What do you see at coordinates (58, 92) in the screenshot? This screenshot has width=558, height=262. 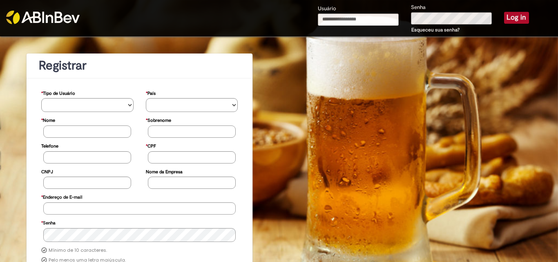 I see `label: Tipo de Usuário` at bounding box center [58, 92].